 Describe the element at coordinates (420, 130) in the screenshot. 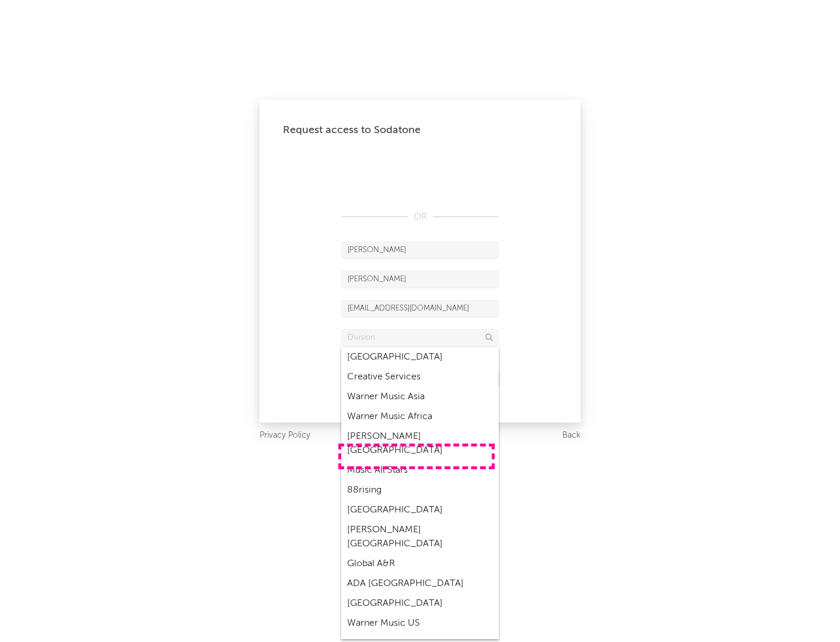

I see `div: Request access to Sodatone` at that location.